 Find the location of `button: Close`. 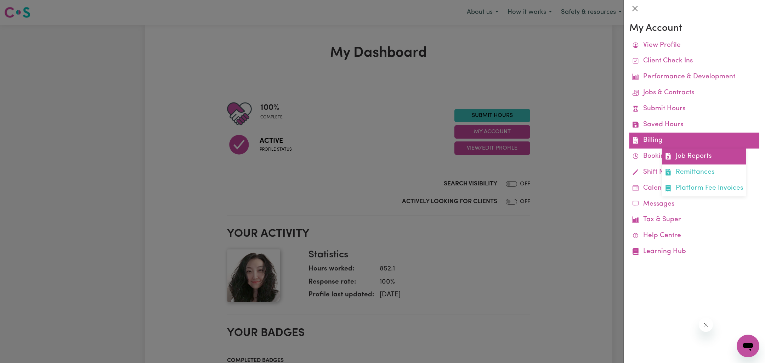

button: Close is located at coordinates (635, 8).